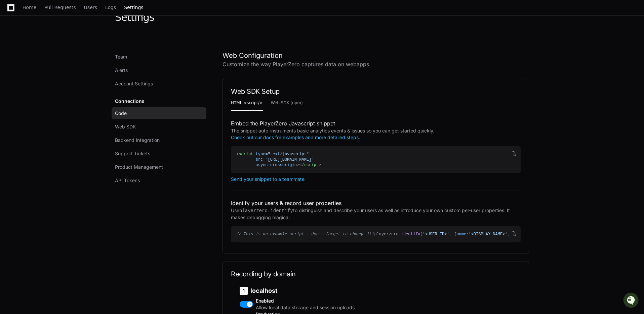 The image size is (644, 314). What do you see at coordinates (66, 54) in the screenshot?
I see `div: Start new chat` at bounding box center [66, 54].